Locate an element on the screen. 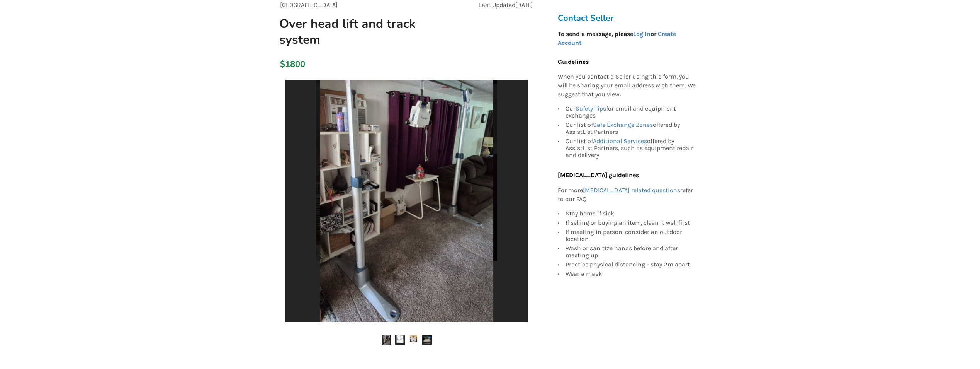  div: Practice physical distancing - stay 2m apart is located at coordinates (631, 264).